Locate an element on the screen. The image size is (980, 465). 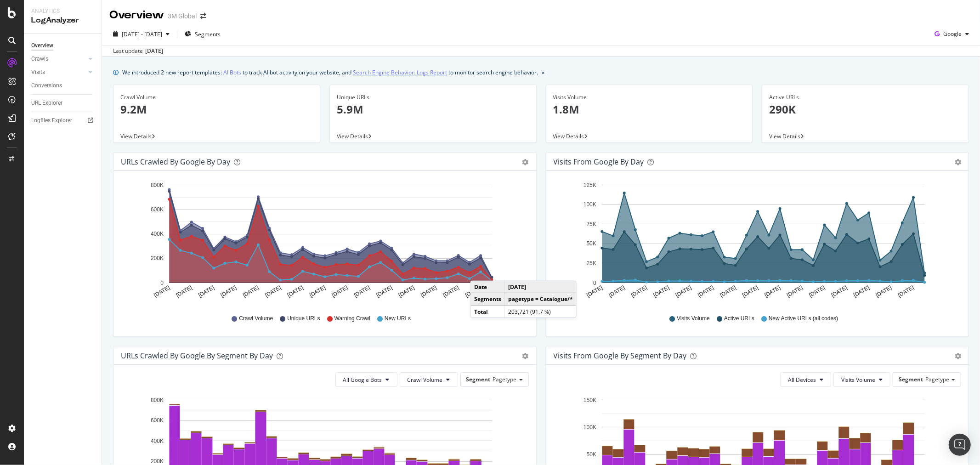
div: Visits Volume is located at coordinates (649, 98).